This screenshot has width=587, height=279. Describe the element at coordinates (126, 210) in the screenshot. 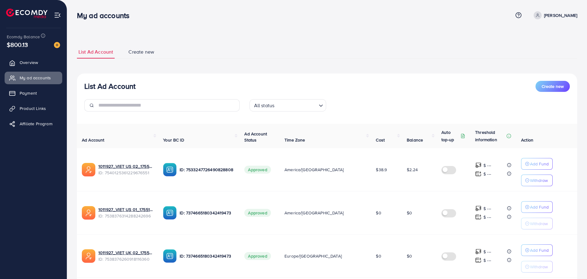

I see `a: 1011927_VIET US 01_1755165165817` at that location.